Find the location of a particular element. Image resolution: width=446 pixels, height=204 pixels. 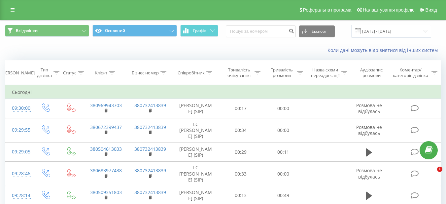

div: Бізнес номер is located at coordinates (145, 73).